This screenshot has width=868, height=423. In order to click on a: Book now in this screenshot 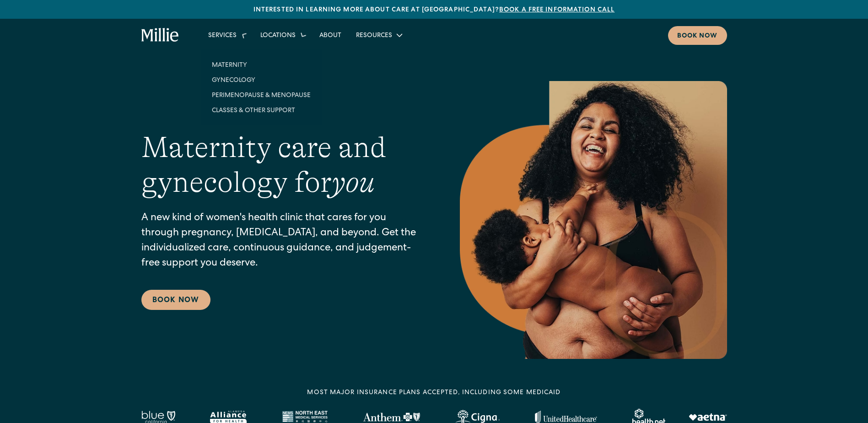, I will do `click(697, 35)`.